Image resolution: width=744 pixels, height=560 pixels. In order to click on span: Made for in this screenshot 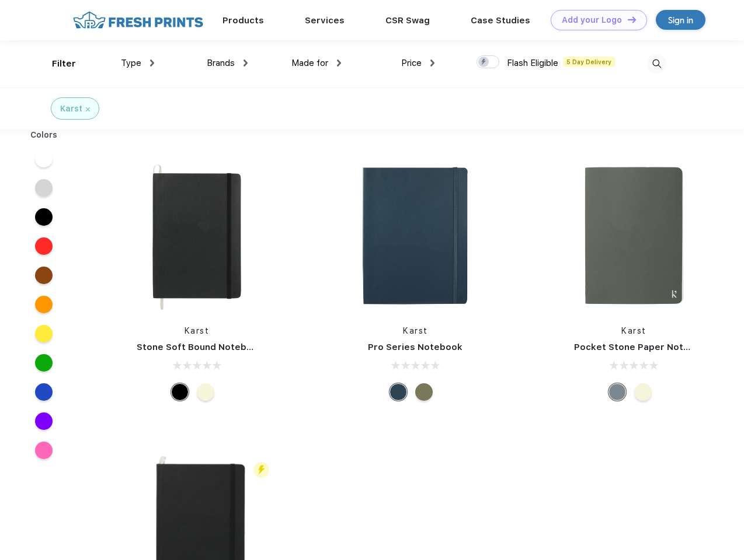, I will do `click(310, 63)`.